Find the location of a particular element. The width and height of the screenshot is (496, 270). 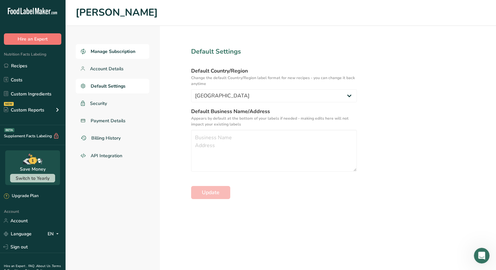

a: Hire an Expert . is located at coordinates (15, 266).